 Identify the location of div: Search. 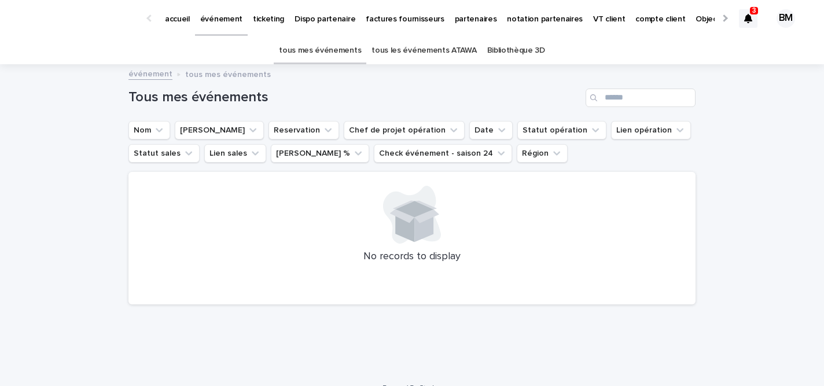
(640, 98).